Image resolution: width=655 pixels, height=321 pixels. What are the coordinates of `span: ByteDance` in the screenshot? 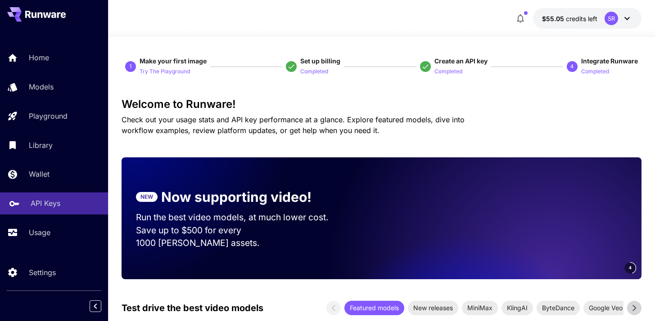 It's located at (558, 308).